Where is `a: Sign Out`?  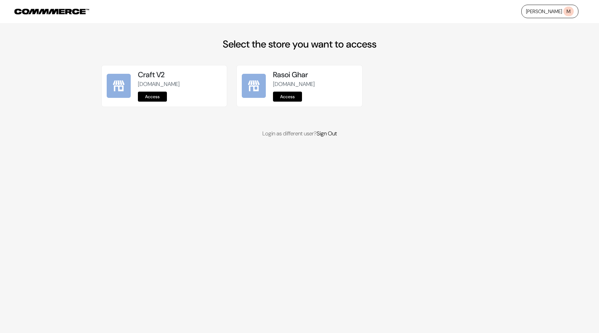 a: Sign Out is located at coordinates (327, 133).